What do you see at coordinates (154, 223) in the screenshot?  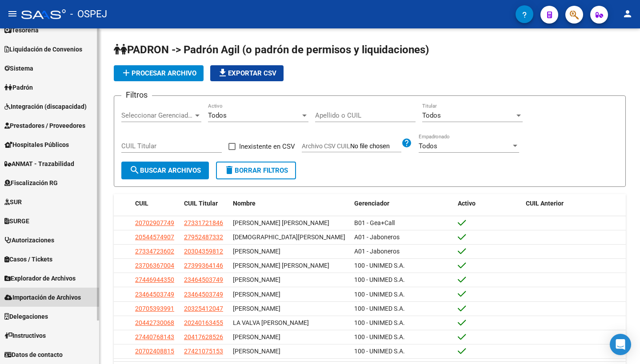 I see `span: 20702907749` at bounding box center [154, 223].